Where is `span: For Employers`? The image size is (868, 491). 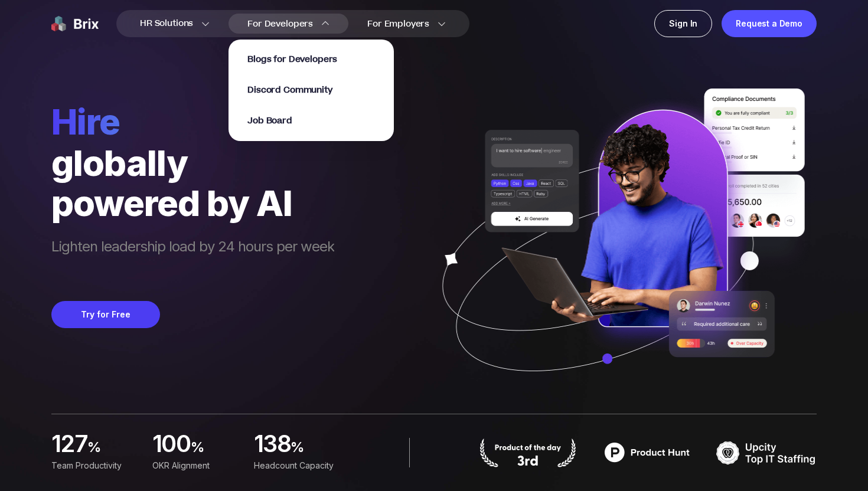
span: For Employers is located at coordinates (398, 23).